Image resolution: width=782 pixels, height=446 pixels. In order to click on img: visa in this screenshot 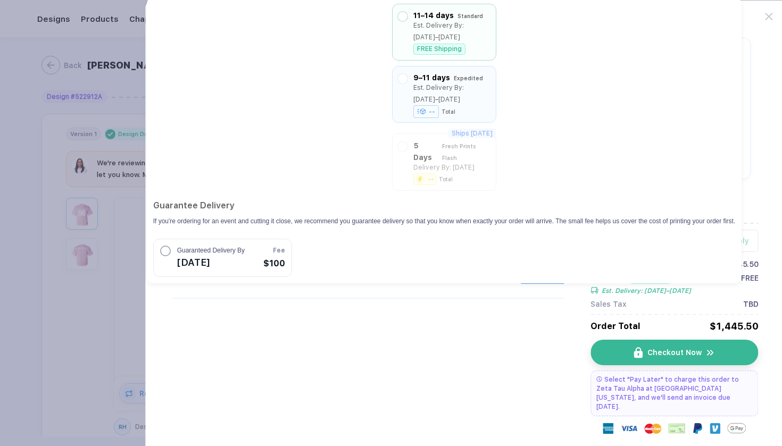, I will do `click(629, 429)`.